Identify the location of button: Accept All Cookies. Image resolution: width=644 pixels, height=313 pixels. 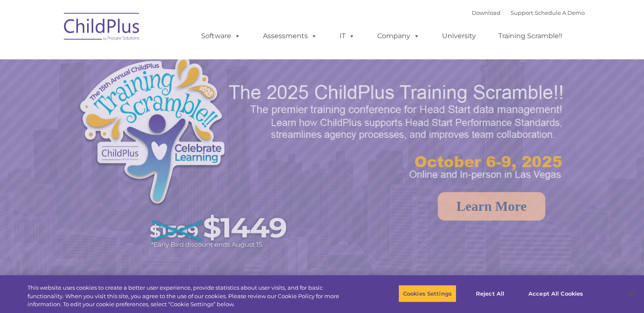
(556, 293).